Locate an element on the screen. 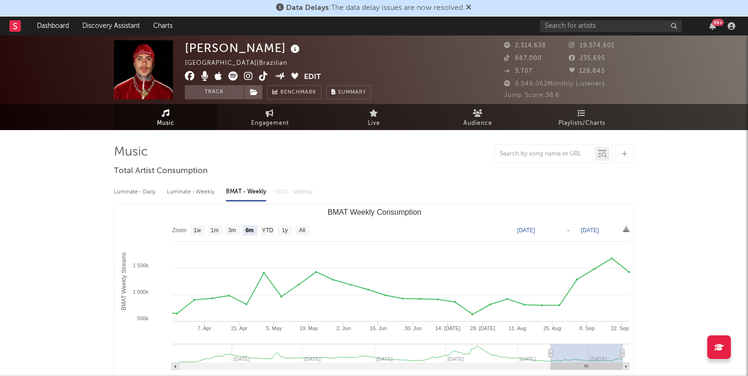 The height and width of the screenshot is (376, 748). text: 3m is located at coordinates (232, 231).